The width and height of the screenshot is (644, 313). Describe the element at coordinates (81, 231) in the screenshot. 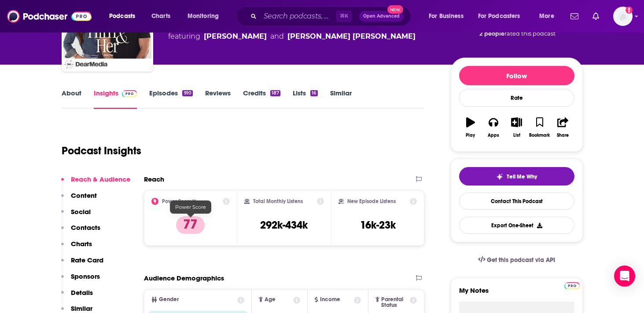

I see `button: Contacts` at that location.